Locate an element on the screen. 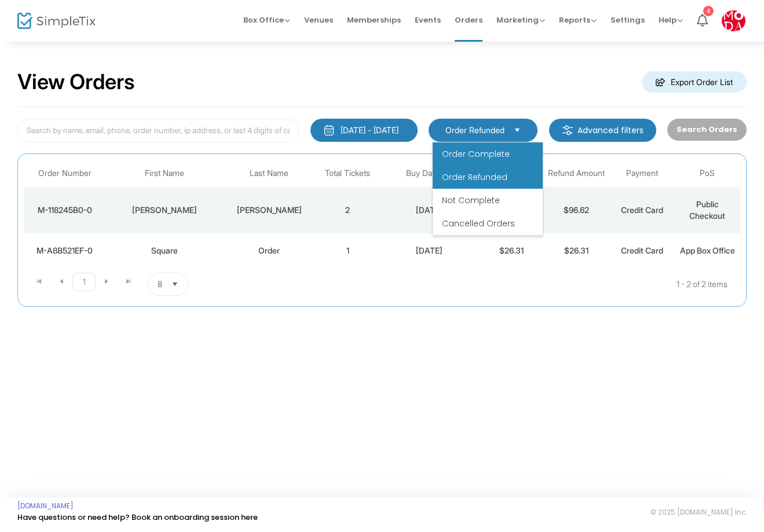 The image size is (764, 532). span: Events is located at coordinates (427, 20).